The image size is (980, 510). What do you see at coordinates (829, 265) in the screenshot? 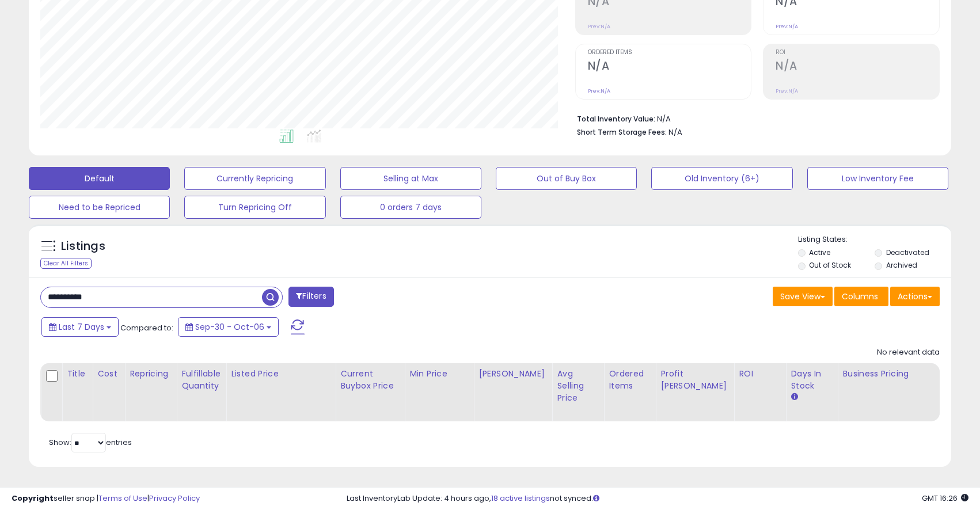
I see `label: Out of Stock` at bounding box center [829, 265].